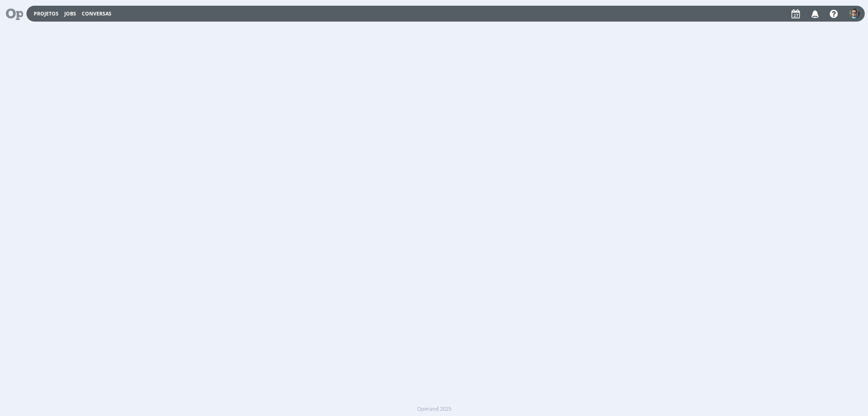 This screenshot has height=416, width=868. Describe the element at coordinates (46, 13) in the screenshot. I see `a: Projetos` at that location.